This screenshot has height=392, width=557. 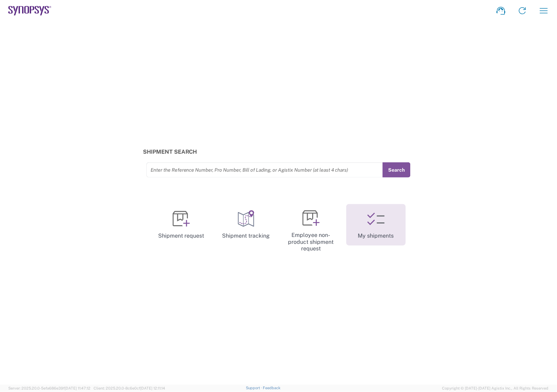 I want to click on a: Support, so click(x=255, y=388).